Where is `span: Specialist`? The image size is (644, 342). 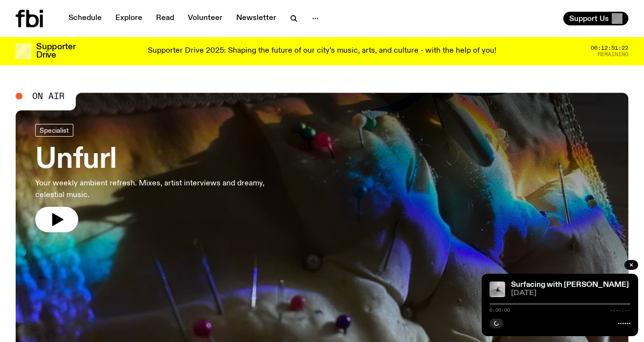
span: Specialist is located at coordinates (54, 130).